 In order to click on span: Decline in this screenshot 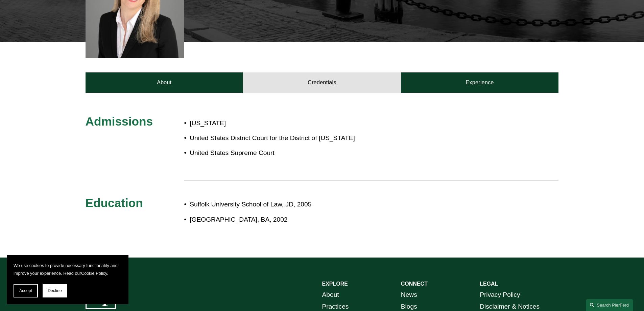, I will do `click(55, 291)`.